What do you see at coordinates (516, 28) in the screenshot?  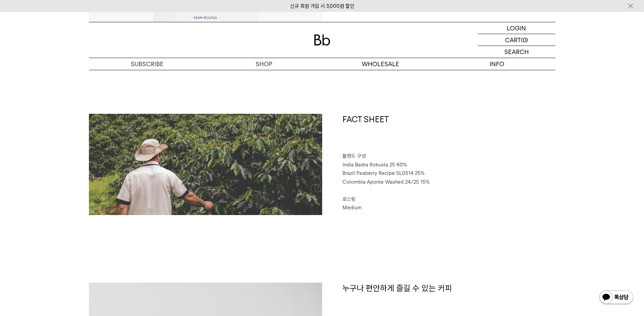 I see `p: LOGIN` at bounding box center [516, 28].